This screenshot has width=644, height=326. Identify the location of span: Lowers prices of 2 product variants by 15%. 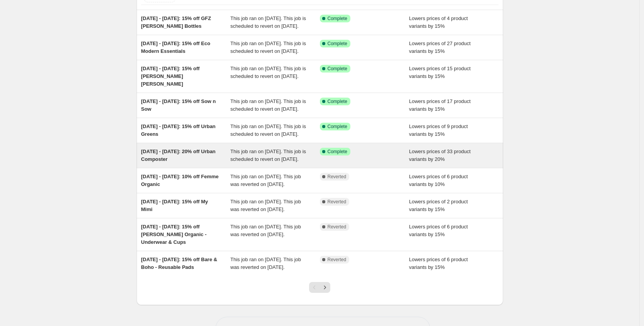
(438, 205).